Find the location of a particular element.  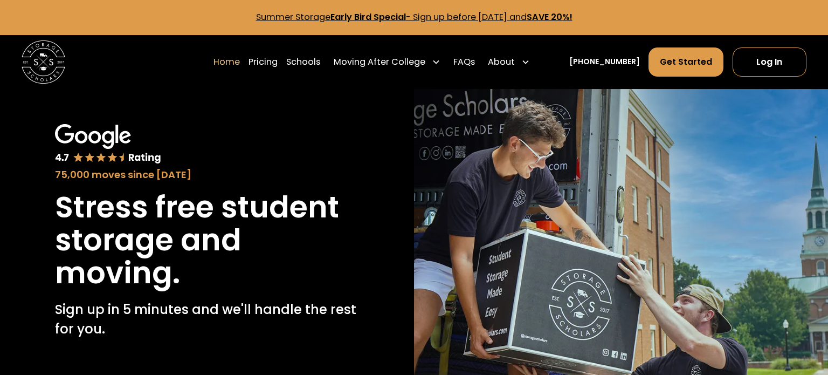

img: Storage Scholars main logo is located at coordinates (43, 62).